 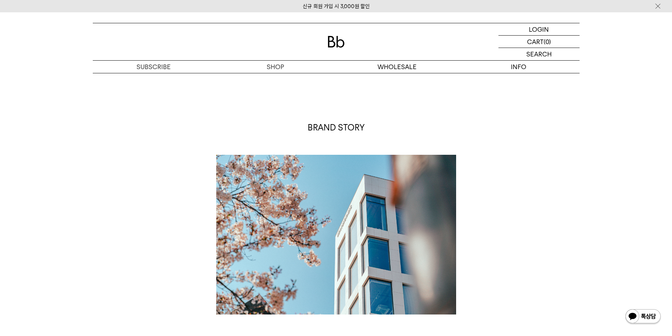 I want to click on a: 신규 회원 가입 시 3,000원 할인, so click(x=336, y=6).